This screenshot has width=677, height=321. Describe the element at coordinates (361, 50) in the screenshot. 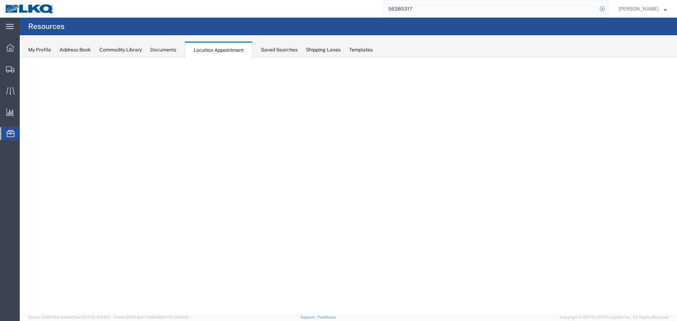

I see `div: Templates` at that location.